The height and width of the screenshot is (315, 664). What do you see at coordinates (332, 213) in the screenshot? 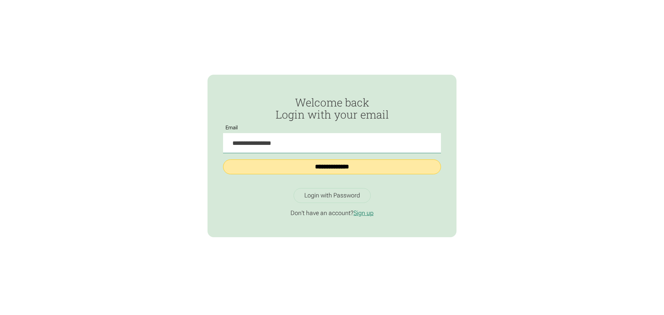
I see `p: Don't have an account?` at bounding box center [332, 213].